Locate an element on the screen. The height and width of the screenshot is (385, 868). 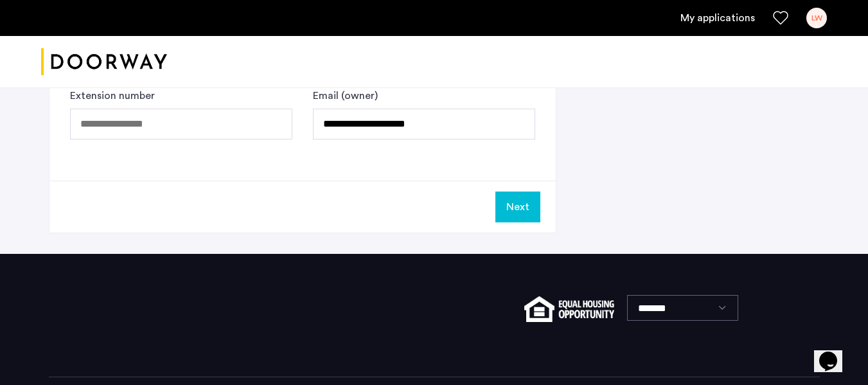
img: equal-housing.png is located at coordinates (568, 309).